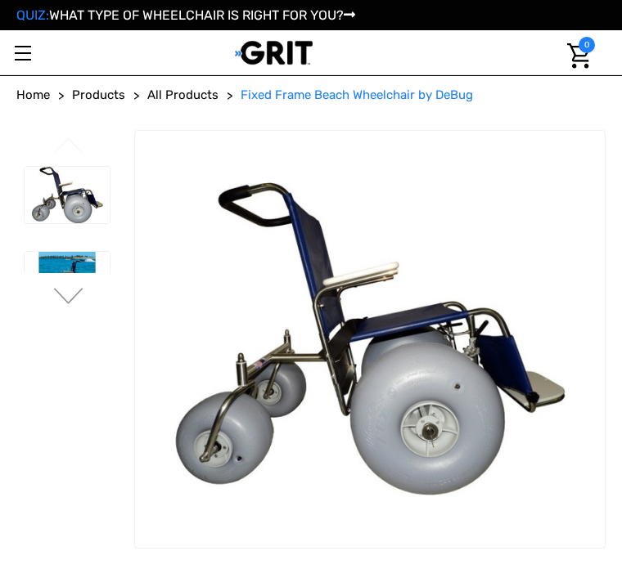  What do you see at coordinates (33, 95) in the screenshot?
I see `span: Home` at bounding box center [33, 95].